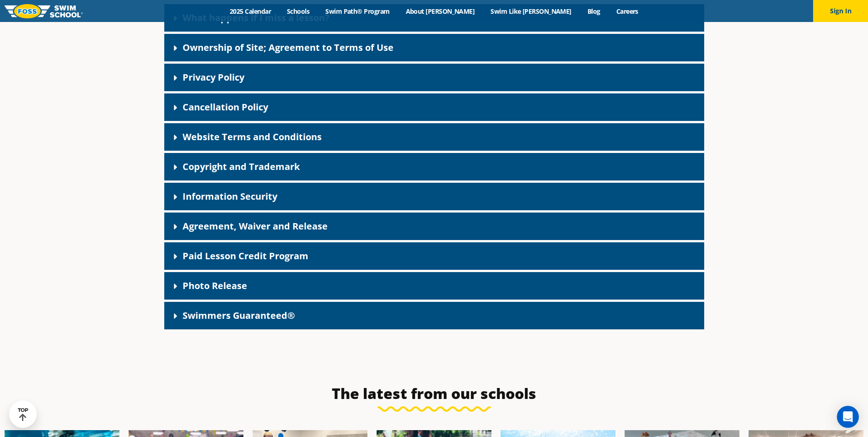 This screenshot has height=437, width=868. Describe the element at coordinates (288, 48) in the screenshot. I see `a: Ownership of Site; Agreement to Terms of Use` at that location.